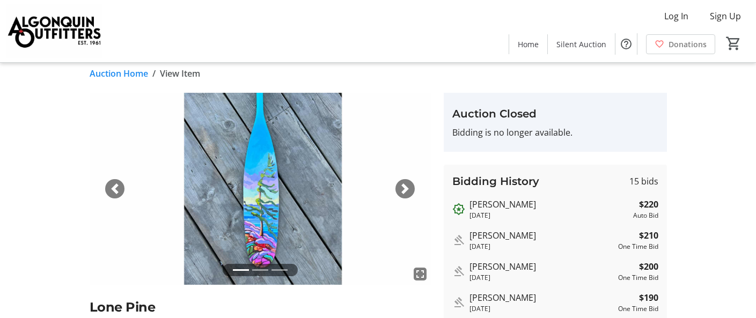 The image size is (756, 318). What do you see at coordinates (687, 44) in the screenshot?
I see `span: Donations` at bounding box center [687, 44].